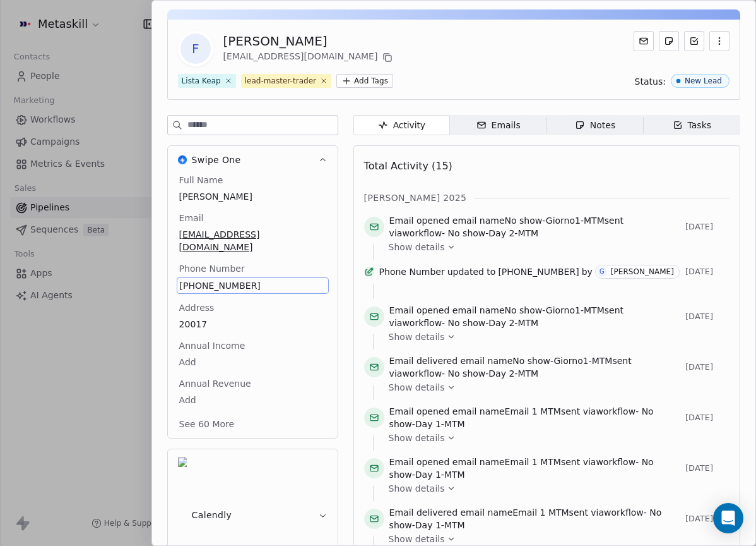 The image size is (756, 546). I want to click on span: Swipe One, so click(216, 160).